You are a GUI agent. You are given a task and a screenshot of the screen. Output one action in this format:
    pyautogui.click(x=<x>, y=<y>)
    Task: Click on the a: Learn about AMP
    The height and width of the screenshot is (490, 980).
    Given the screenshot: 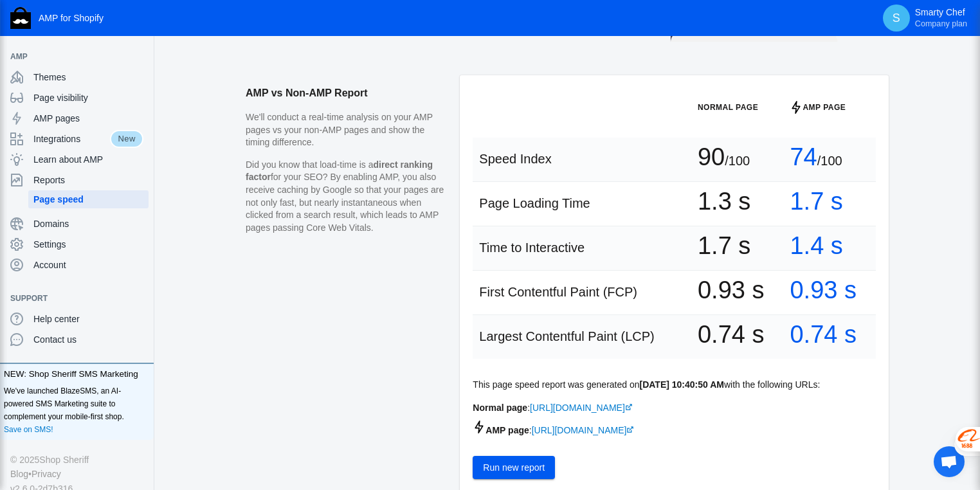 What is the action you would take?
    pyautogui.click(x=77, y=159)
    